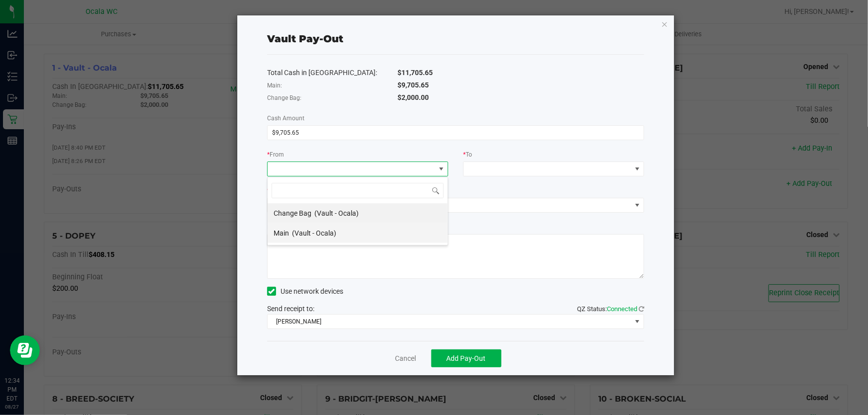 The width and height of the screenshot is (868, 415). What do you see at coordinates (621, 309) in the screenshot?
I see `span: Connected` at bounding box center [621, 309].